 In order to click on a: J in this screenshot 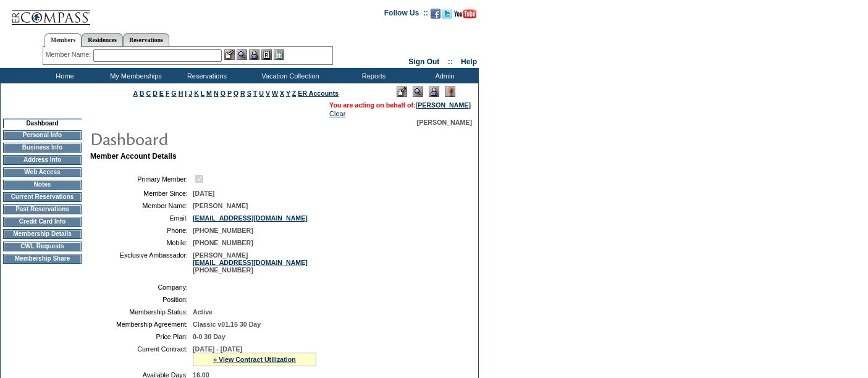, I will do `click(190, 93)`.